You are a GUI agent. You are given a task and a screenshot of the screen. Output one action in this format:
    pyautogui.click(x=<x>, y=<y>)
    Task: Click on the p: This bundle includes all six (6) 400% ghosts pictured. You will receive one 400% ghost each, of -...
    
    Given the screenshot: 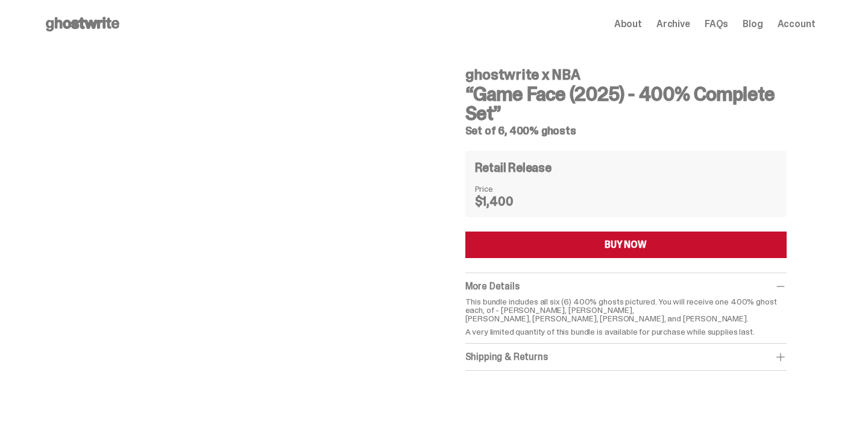 What is the action you would take?
    pyautogui.click(x=625, y=310)
    